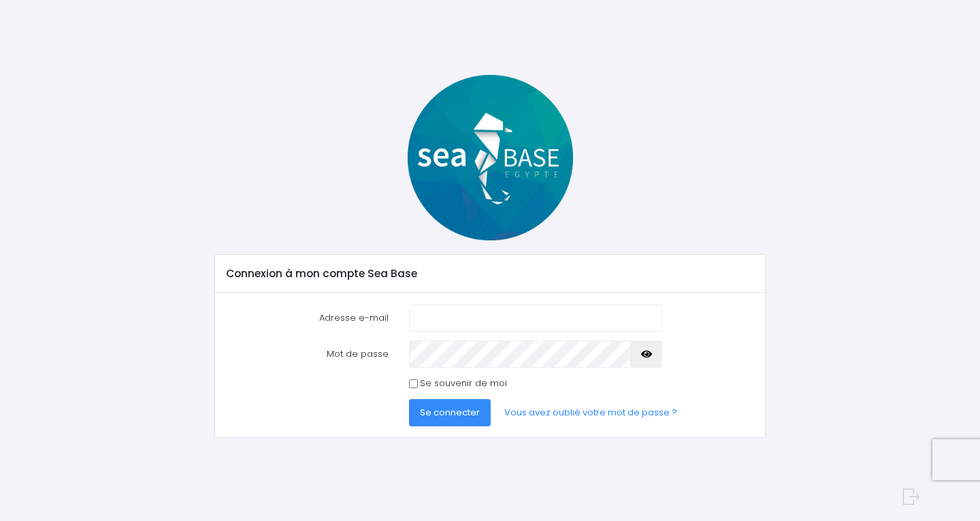  I want to click on span: Se connecter, so click(450, 412).